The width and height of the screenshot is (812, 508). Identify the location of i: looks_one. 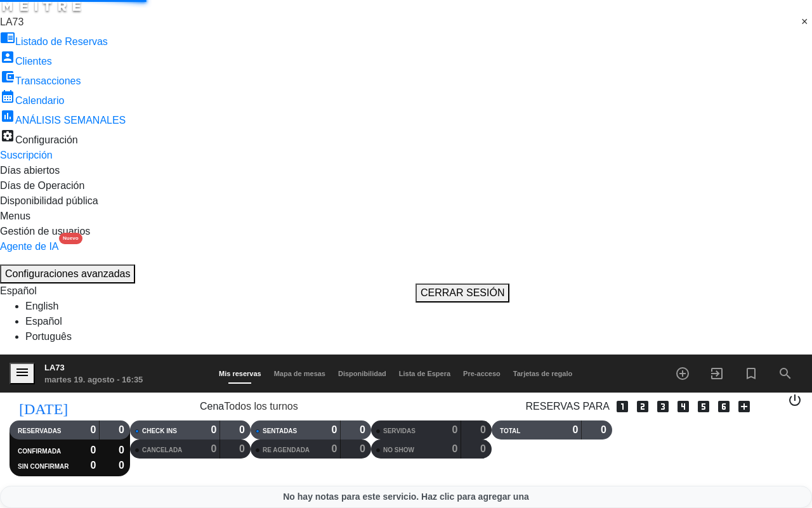
(622, 406).